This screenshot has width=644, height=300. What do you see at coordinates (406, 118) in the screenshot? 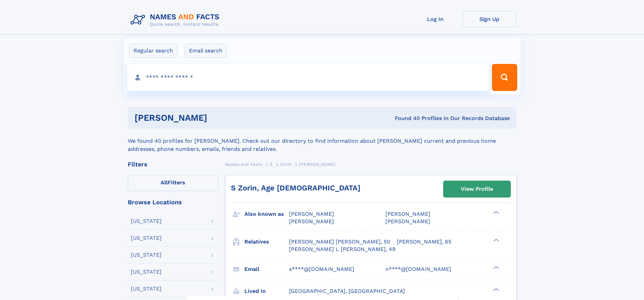
I see `div: Found 40 Profiles In Our Records Database` at bounding box center [406, 118].